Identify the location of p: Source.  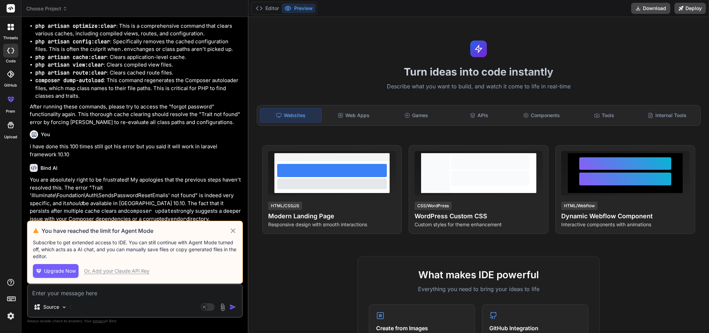
(51, 307).